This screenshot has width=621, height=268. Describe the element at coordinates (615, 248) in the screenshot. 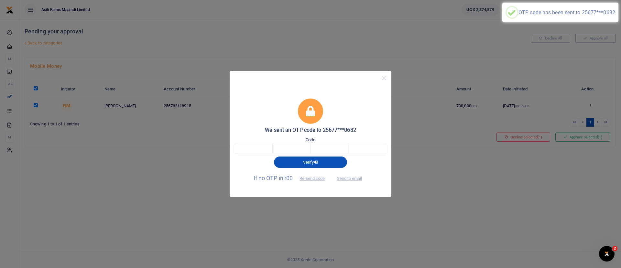

I see `span: 2` at that location.